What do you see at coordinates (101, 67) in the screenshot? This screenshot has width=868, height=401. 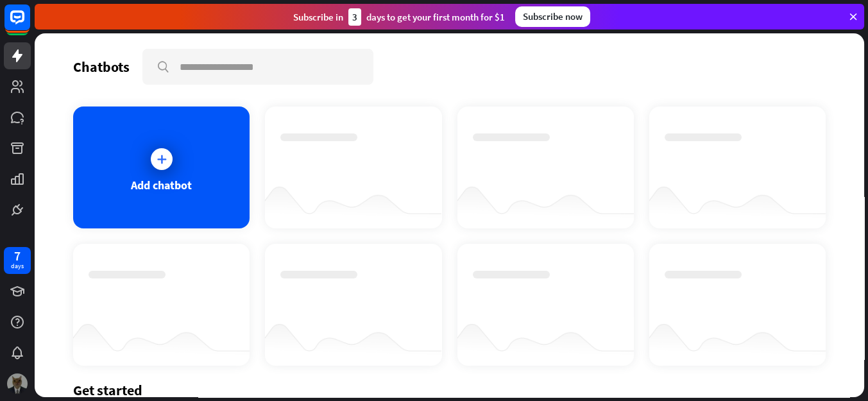 I see `div: Chatbots` at bounding box center [101, 67].